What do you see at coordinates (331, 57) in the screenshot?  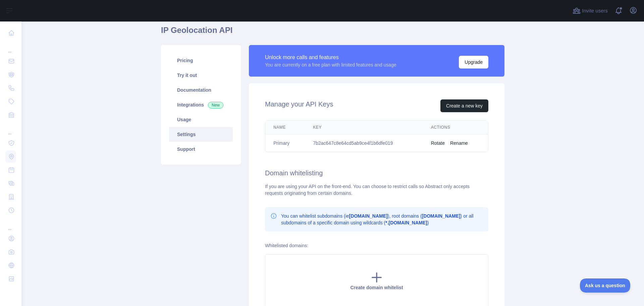 I see `div: Unlock more calls and features` at bounding box center [331, 57].